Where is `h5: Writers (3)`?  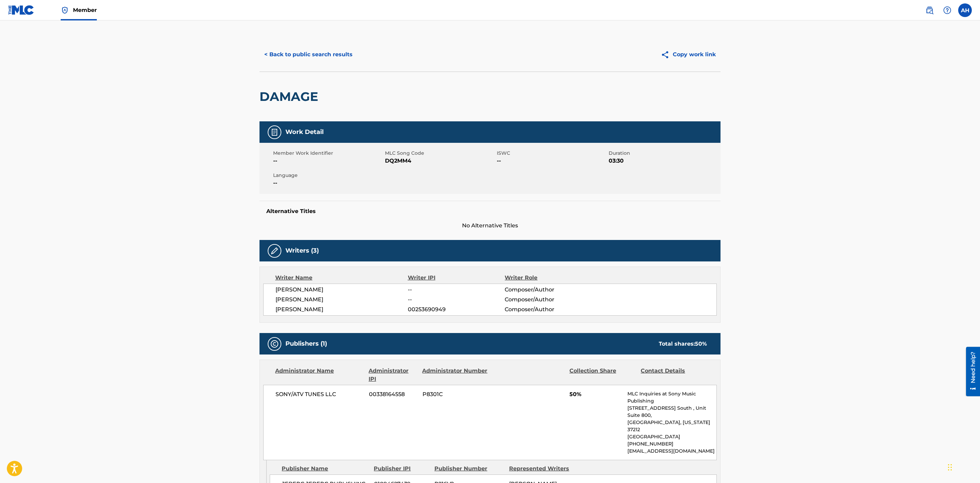
h5: Writers (3) is located at coordinates (302, 251).